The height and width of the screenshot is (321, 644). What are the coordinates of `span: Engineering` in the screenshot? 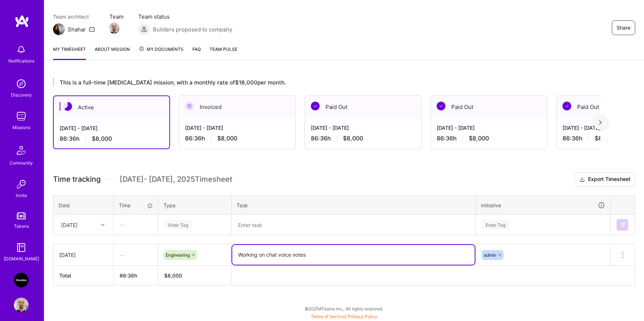 It's located at (177, 255).